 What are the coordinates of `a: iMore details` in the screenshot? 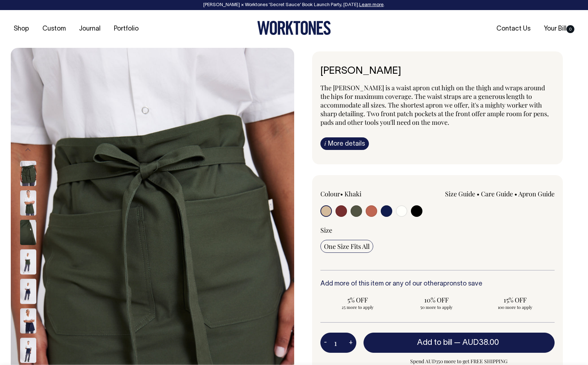 It's located at (344, 144).